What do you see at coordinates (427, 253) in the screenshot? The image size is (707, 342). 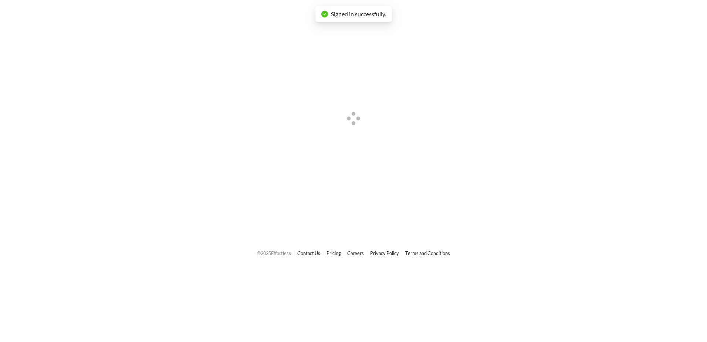 I see `a: Terms and Conditions` at bounding box center [427, 253].